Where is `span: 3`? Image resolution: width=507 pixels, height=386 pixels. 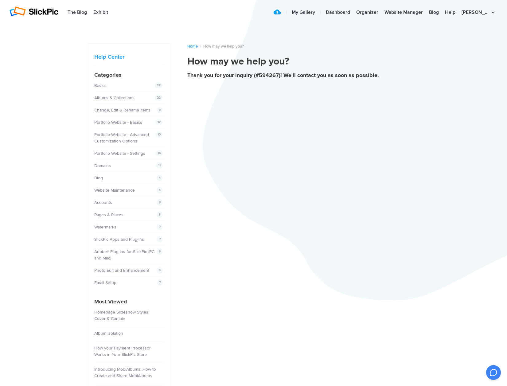 span: 3 is located at coordinates (160, 270).